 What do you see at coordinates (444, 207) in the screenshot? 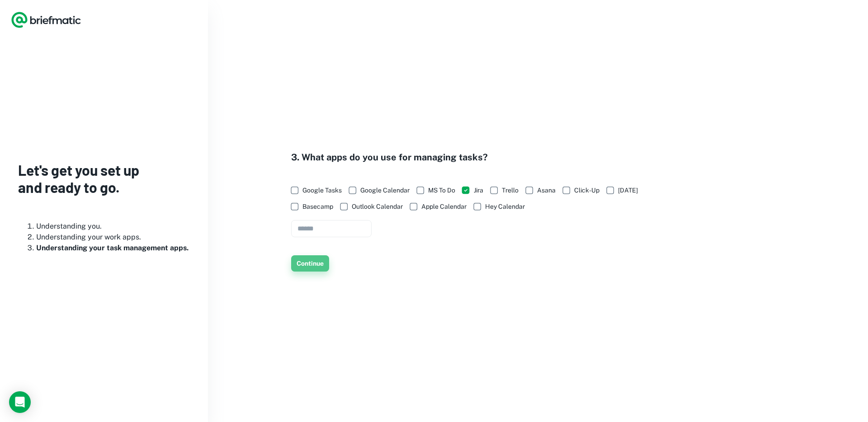
I see `span: Apple Calendar` at bounding box center [444, 207].